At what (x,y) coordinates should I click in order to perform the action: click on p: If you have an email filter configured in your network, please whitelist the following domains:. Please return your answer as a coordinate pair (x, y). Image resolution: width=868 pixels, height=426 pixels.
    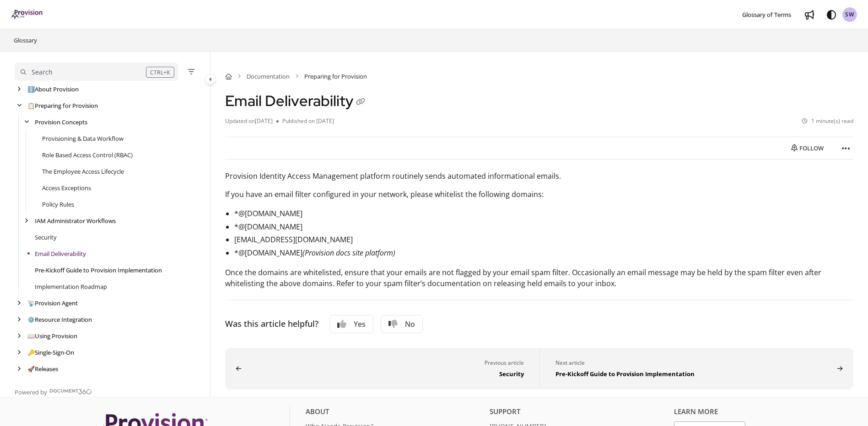
    Looking at the image, I should click on (539, 194).